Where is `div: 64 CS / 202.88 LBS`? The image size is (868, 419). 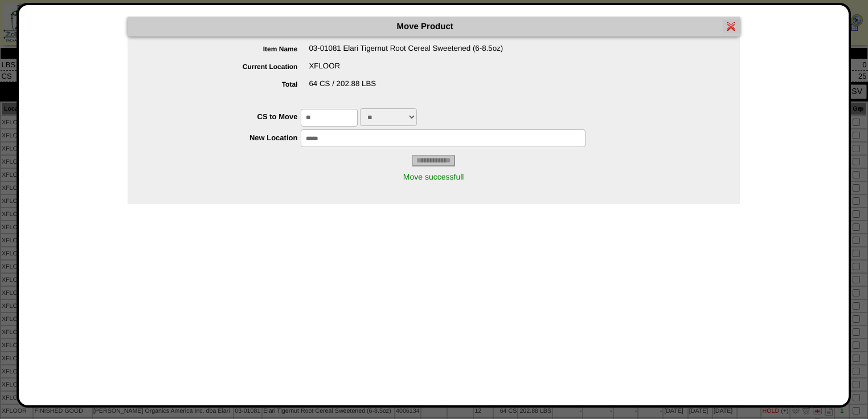 div: 64 CS / 202.88 LBS is located at coordinates (445, 88).